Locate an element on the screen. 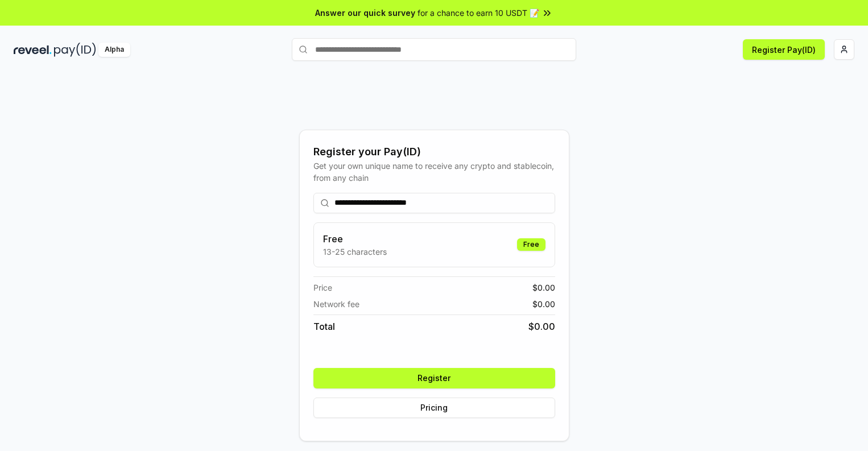  span: Network fee is located at coordinates (336, 303).